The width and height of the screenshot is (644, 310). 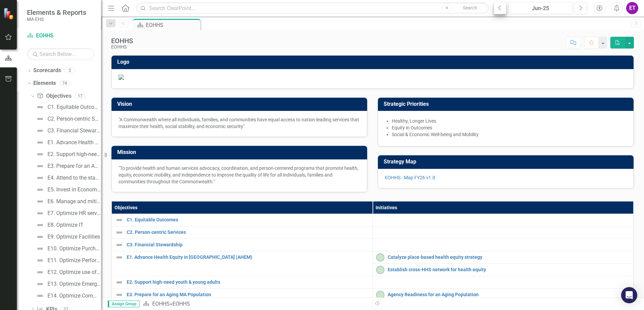 I want to click on a: E7. Optimize HR services, so click(x=68, y=213).